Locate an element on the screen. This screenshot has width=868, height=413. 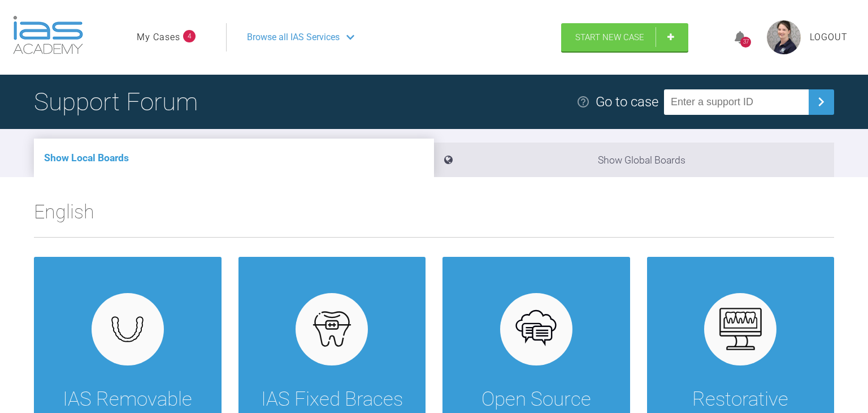
a: Logout is located at coordinates (829, 37).